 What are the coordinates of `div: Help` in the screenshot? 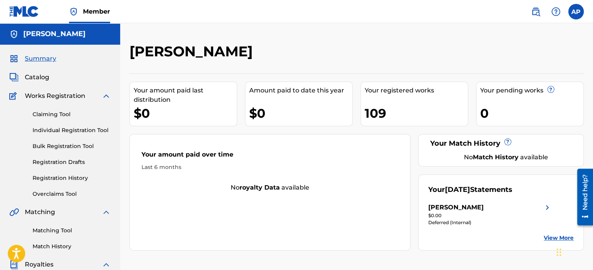 It's located at (556, 12).